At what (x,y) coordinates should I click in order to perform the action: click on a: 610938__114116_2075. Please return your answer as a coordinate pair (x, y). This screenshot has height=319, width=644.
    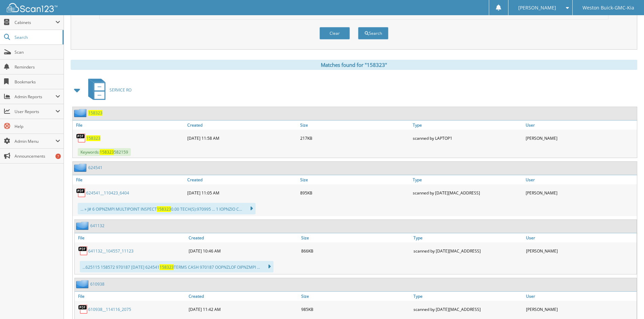
    Looking at the image, I should click on (110, 309).